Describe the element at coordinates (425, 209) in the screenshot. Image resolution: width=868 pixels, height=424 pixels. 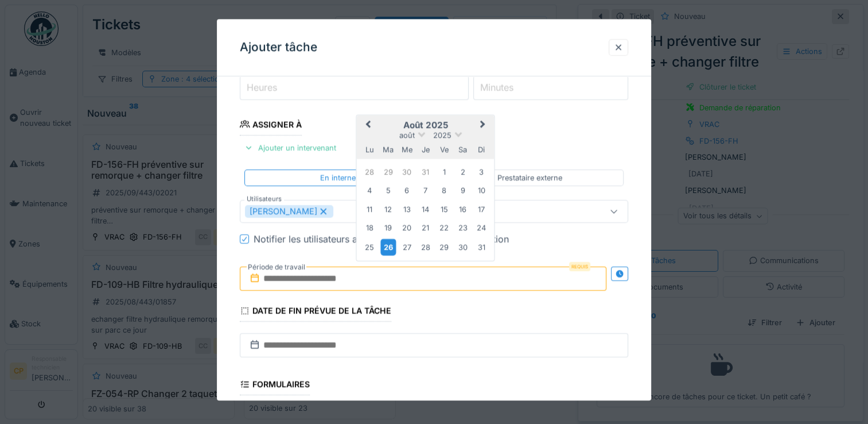
I see `div: Choose jeudi 14 août 2025` at that location.